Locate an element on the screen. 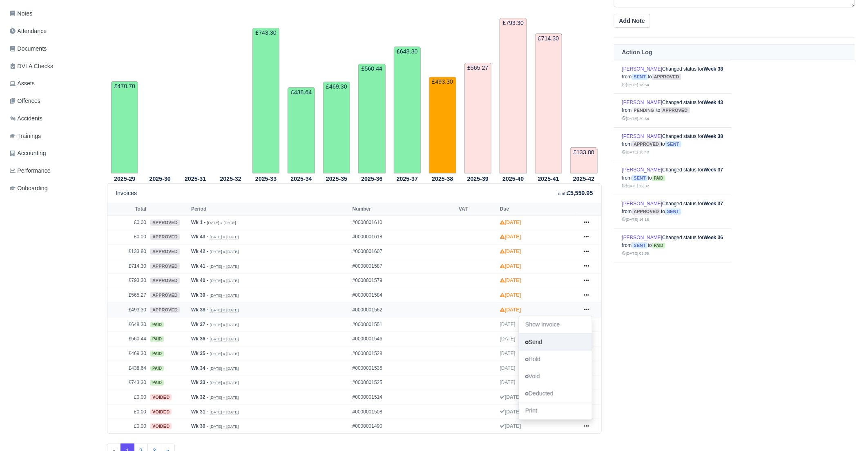 The width and height of the screenshot is (868, 451). strong: Wk 35 - is located at coordinates (200, 353).